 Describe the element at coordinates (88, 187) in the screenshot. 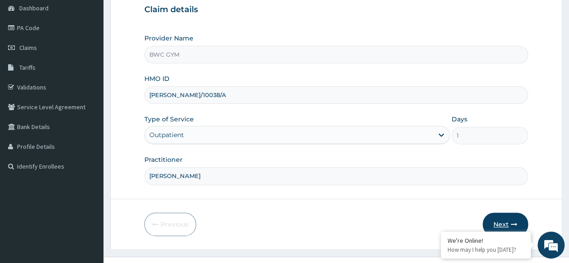

I see `textarea: Type your message and hit 'Enter'` at that location.